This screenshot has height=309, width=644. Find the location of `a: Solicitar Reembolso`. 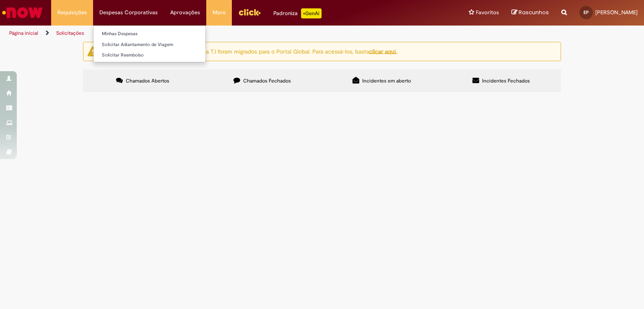

a: Solicitar Reembolso is located at coordinates (149, 55).